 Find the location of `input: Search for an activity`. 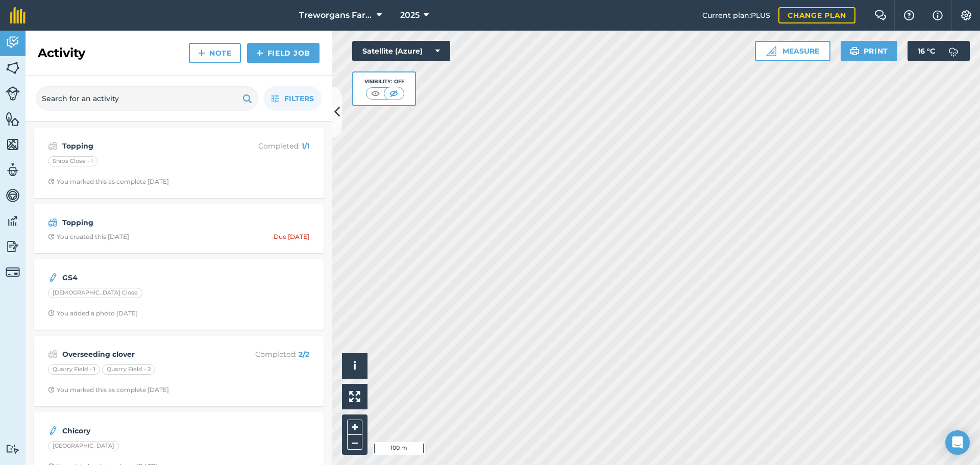

input: Search for an activity is located at coordinates (147, 98).